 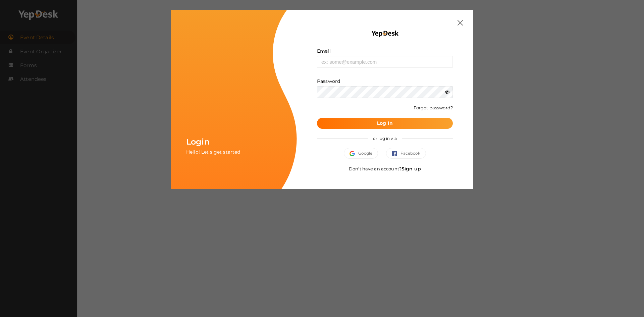 I want to click on label: Password, so click(x=328, y=81).